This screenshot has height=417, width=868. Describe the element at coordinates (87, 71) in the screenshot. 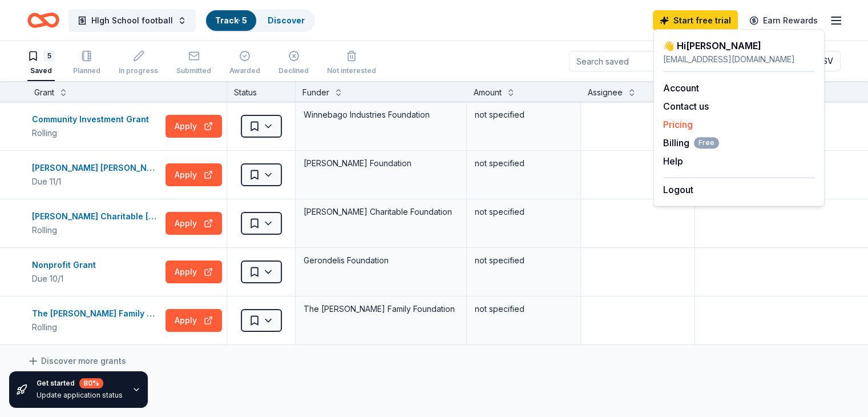

I see `div: Planned` at that location.